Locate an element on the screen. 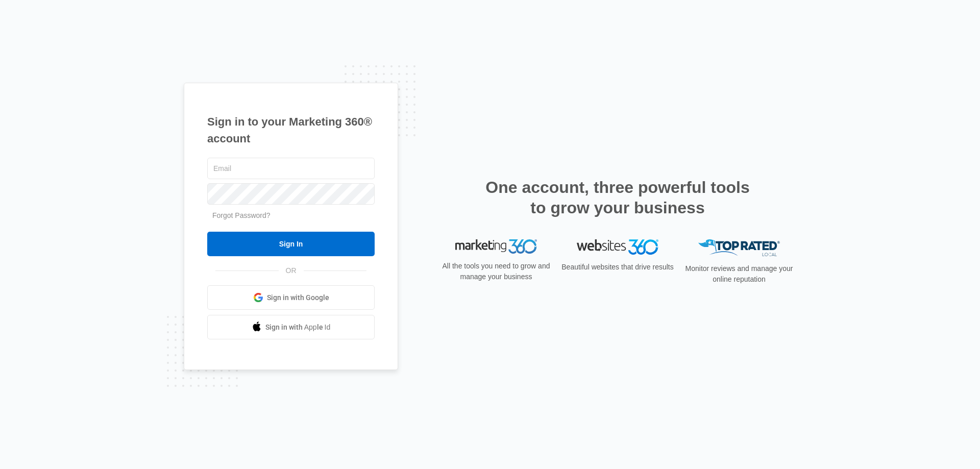 This screenshot has height=469, width=980. h2: One account, three powerful tools to grow your business is located at coordinates (617, 197).